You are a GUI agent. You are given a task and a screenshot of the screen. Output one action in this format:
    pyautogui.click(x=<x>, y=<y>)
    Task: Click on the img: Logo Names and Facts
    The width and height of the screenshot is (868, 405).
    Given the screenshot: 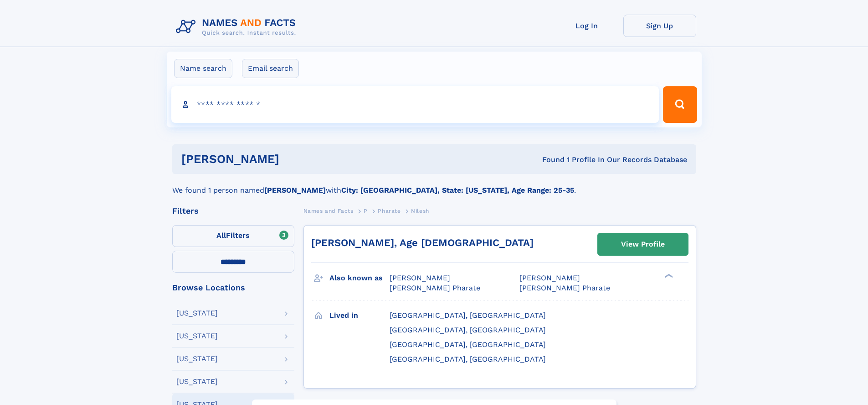 What is the action you would take?
    pyautogui.click(x=238, y=27)
    